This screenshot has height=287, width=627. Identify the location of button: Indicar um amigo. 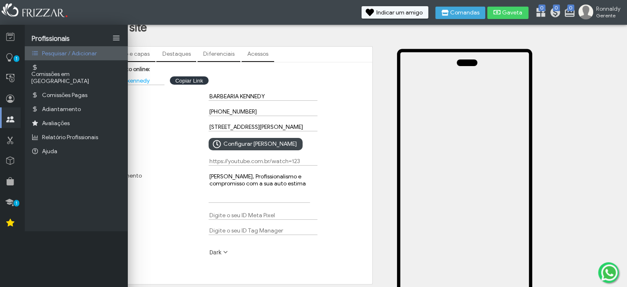
(395, 12).